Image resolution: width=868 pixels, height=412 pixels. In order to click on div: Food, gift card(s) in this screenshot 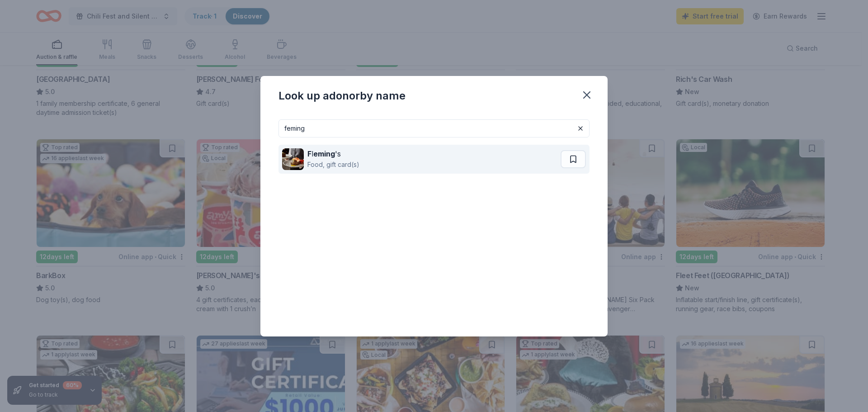, I will do `click(333, 165)`.